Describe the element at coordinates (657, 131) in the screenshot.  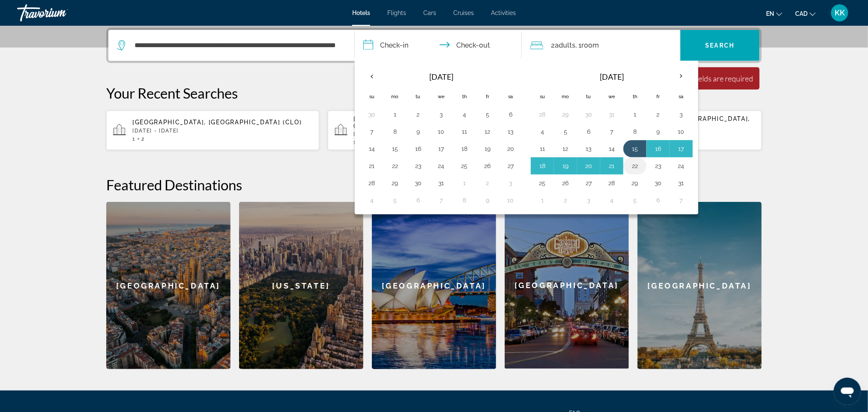
I see `button: Day 9` at that location.